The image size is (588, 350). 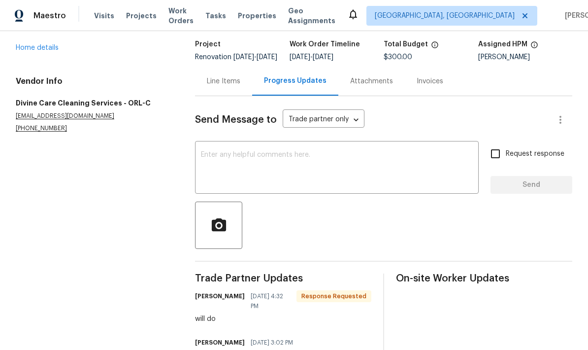 I want to click on div: Attachments, so click(x=371, y=81).